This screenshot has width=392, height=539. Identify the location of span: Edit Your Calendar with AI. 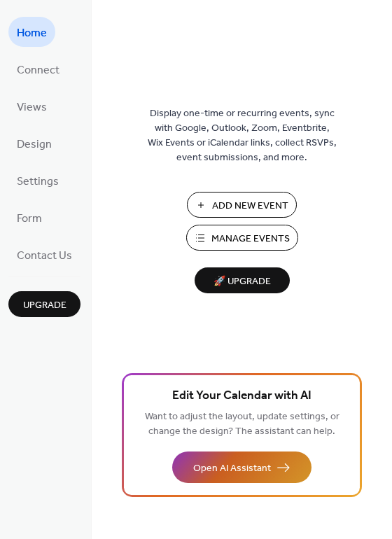
(241, 397).